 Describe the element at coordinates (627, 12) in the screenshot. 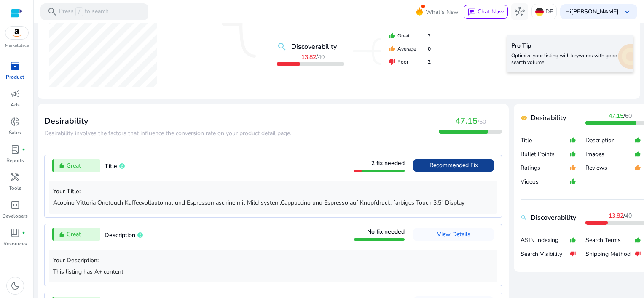

I see `span: keyboard_arrow_down` at that location.